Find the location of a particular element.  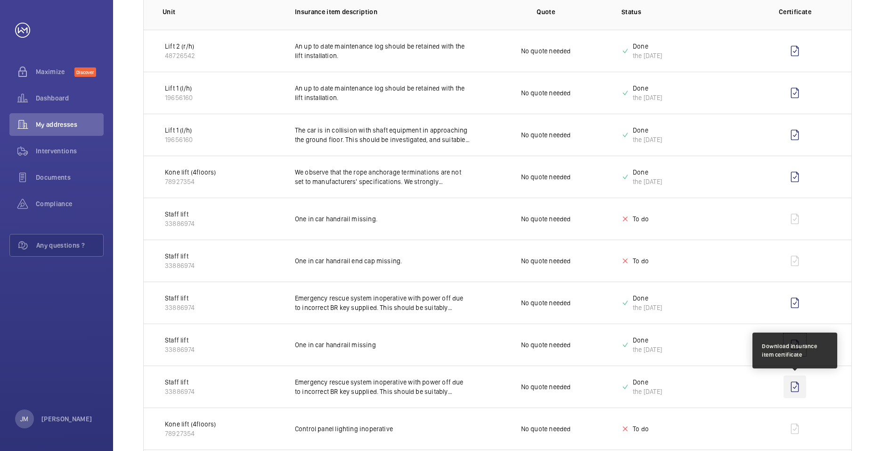

p: One in car handrail end cap missing. is located at coordinates (383, 261).